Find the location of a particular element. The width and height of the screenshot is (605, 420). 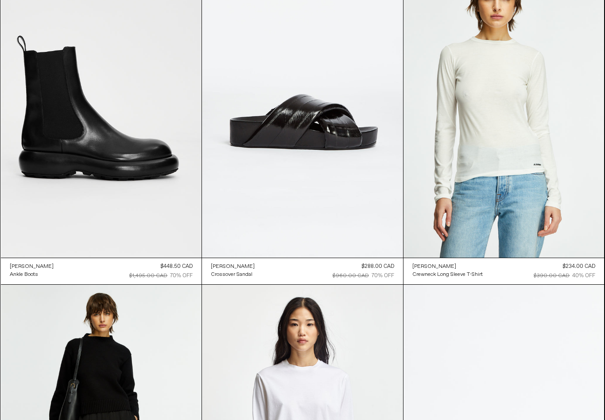

div: $960.00 CAD is located at coordinates (351, 276).